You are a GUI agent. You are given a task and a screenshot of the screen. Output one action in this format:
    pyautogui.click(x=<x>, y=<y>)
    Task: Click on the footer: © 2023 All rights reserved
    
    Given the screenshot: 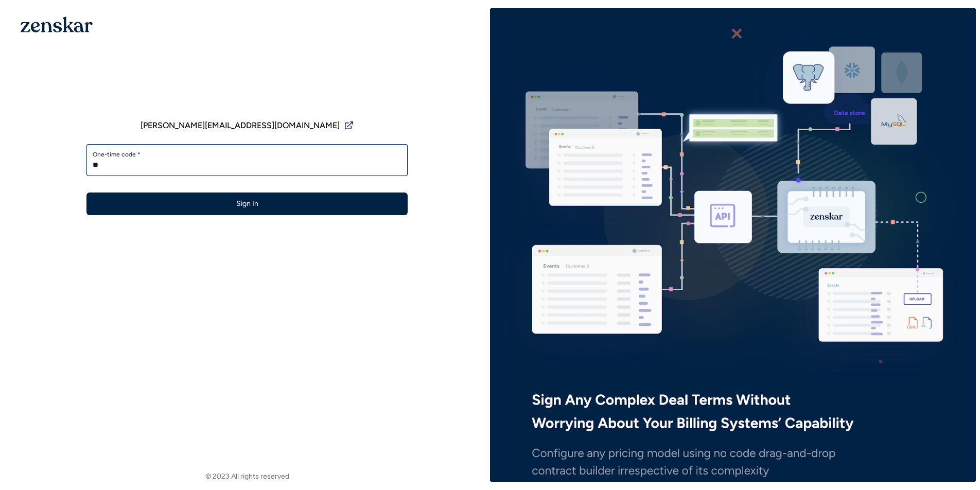 What is the action you would take?
    pyautogui.click(x=247, y=477)
    